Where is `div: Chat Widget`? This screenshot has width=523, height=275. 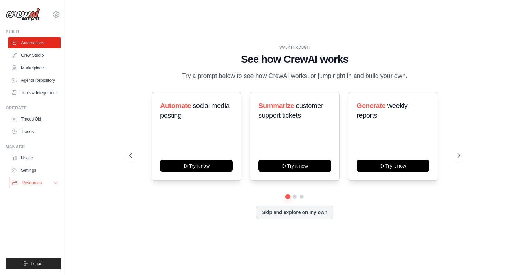 div: Chat Widget is located at coordinates (506, 258).